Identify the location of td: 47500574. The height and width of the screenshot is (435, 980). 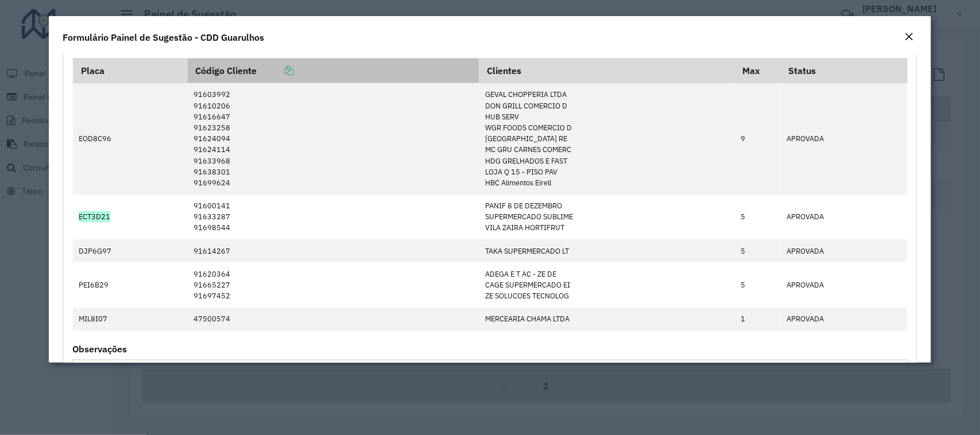
(333, 319).